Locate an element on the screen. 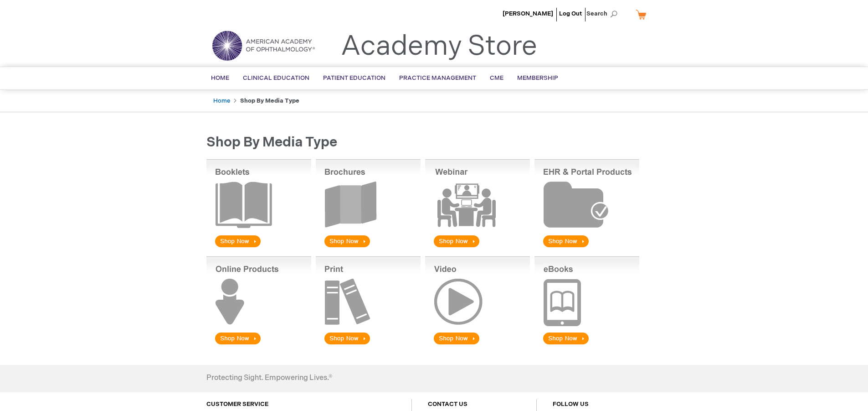  a: CONTACT US is located at coordinates (448, 404).